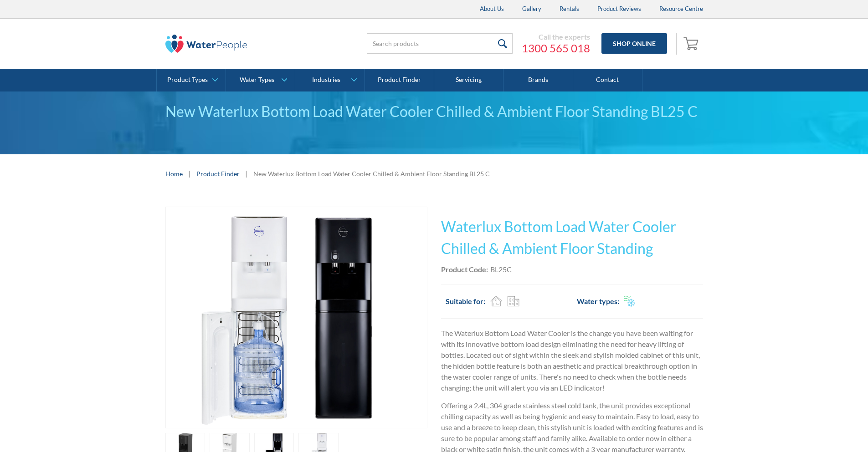  I want to click on a: Industries, so click(329, 80).